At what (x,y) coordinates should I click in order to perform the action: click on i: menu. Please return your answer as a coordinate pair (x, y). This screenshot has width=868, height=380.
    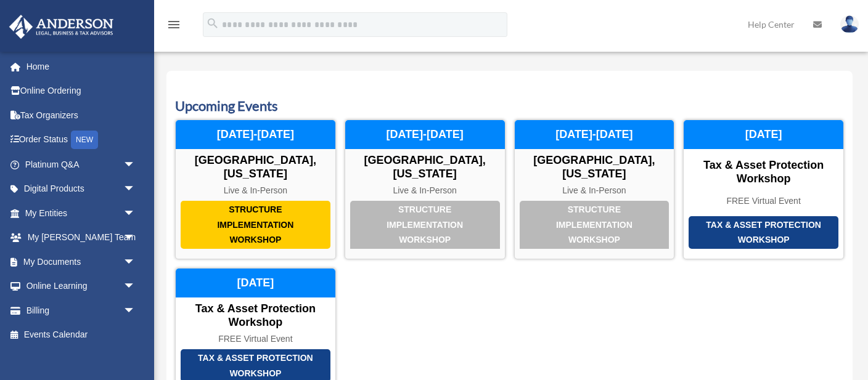
    Looking at the image, I should click on (174, 25).